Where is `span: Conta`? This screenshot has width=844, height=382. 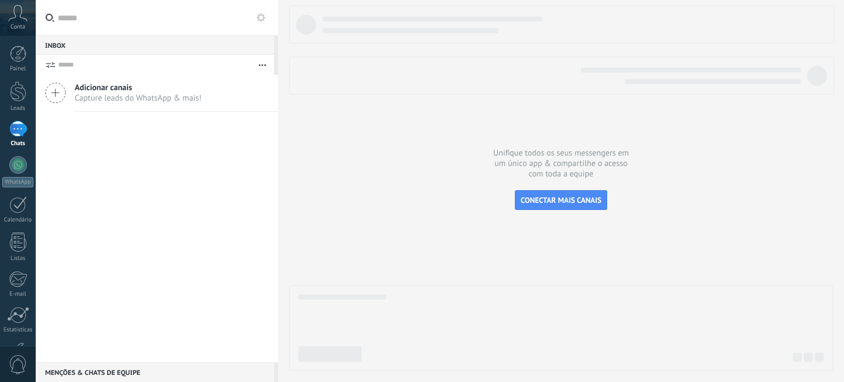
span: Conta is located at coordinates (18, 27).